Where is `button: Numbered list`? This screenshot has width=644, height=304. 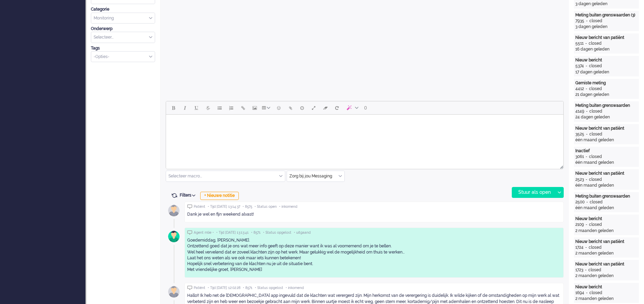 button: Numbered list is located at coordinates (231, 108).